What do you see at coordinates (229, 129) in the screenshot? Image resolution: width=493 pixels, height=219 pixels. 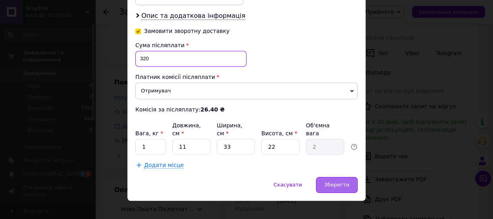 I see `label: Ширина, см` at bounding box center [229, 129].